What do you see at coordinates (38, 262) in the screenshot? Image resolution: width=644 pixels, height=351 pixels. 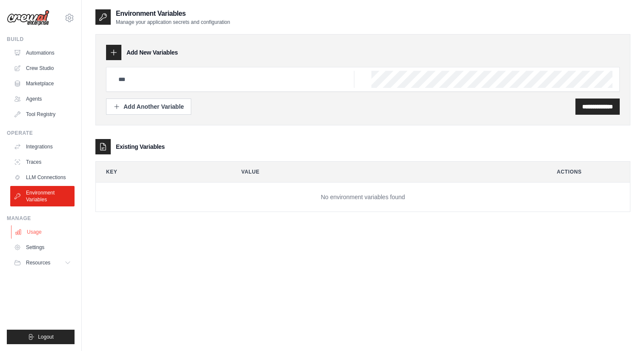 I see `span: Resources` at bounding box center [38, 262].